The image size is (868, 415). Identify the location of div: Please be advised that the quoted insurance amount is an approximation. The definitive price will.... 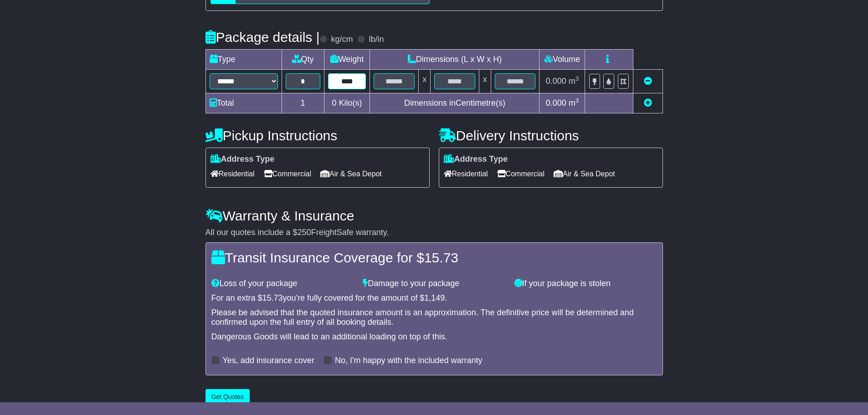
(434, 317).